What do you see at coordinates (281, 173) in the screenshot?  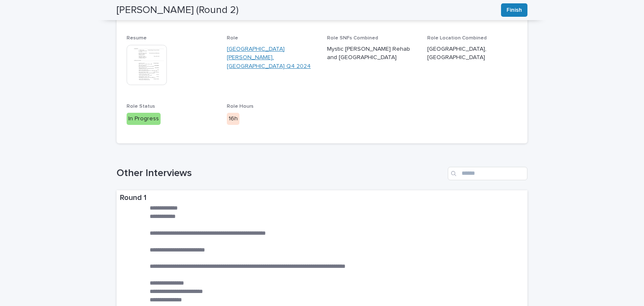 I see `h1: Other Interviews` at bounding box center [281, 173].